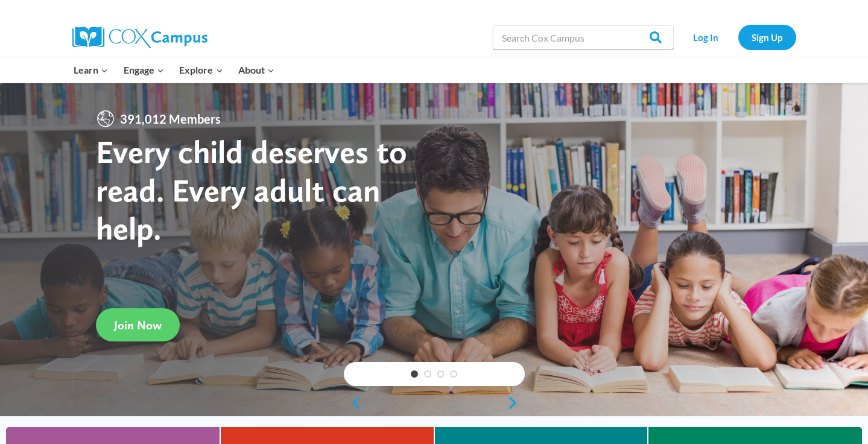 The image size is (868, 444). I want to click on span: Engage, so click(143, 70).